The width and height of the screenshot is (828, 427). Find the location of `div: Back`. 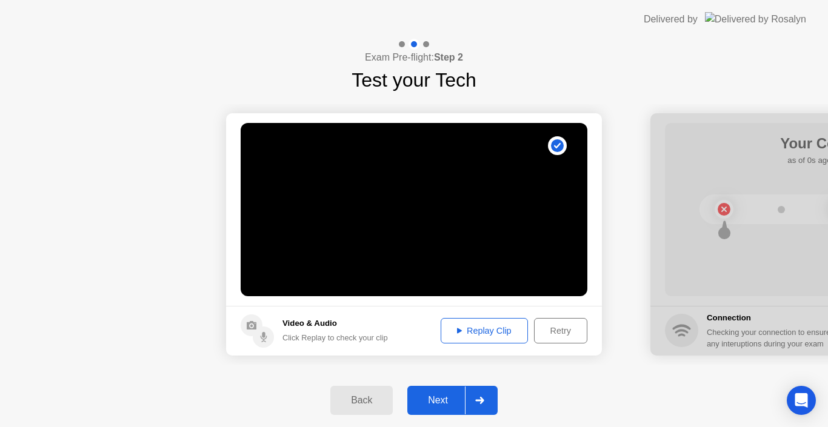

div: Back is located at coordinates (361, 401).